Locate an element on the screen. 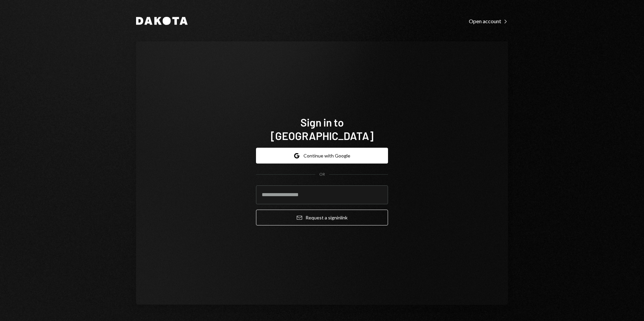 The height and width of the screenshot is (321, 644). button: Request a signinlink is located at coordinates (322, 217).